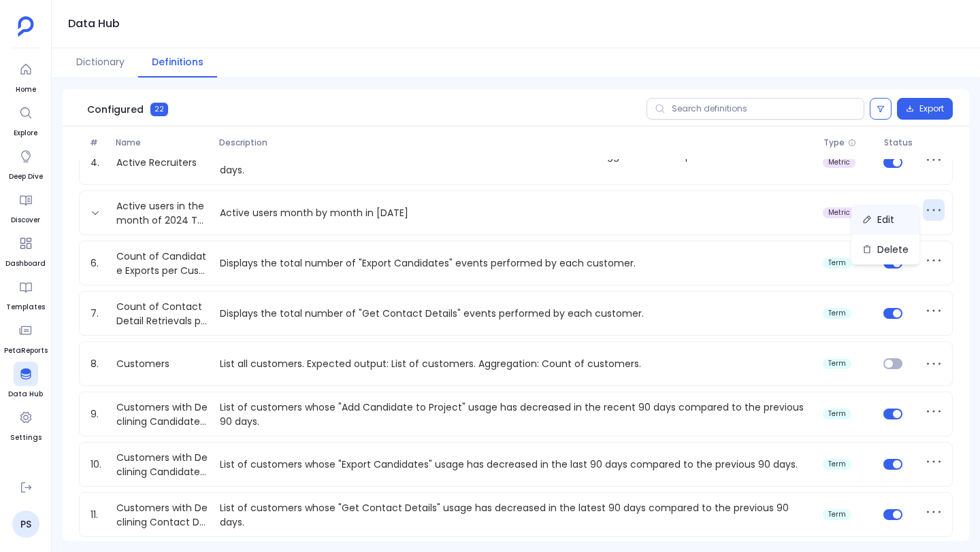 This screenshot has width=980, height=552. I want to click on span: Dashboard, so click(25, 264).